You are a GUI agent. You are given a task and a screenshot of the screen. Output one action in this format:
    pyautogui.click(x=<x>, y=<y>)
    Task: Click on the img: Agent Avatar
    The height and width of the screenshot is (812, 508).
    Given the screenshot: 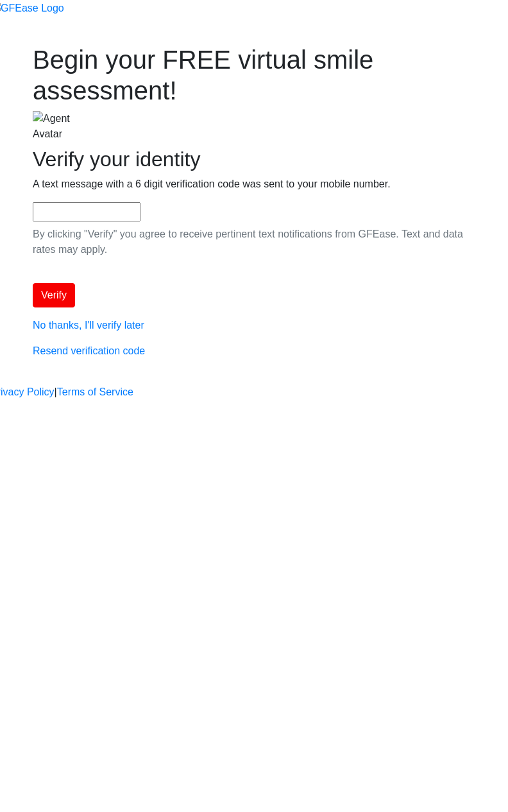 What is the action you would take?
    pyautogui.click(x=61, y=126)
    